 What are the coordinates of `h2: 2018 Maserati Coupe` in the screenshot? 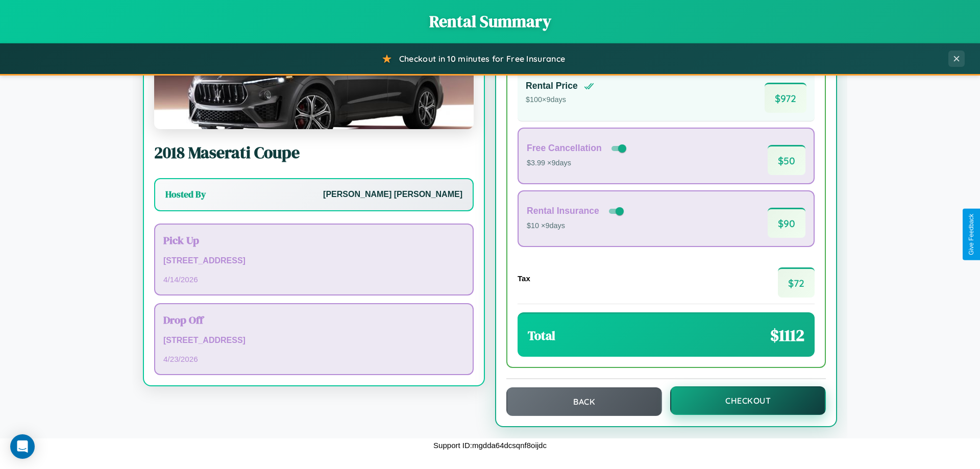 It's located at (314, 153).